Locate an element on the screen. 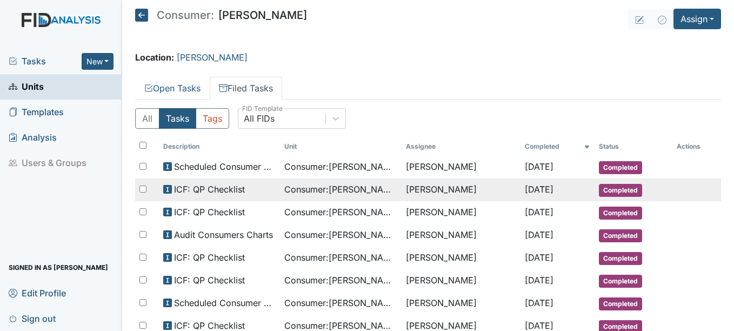  button: Tags is located at coordinates (212, 118).